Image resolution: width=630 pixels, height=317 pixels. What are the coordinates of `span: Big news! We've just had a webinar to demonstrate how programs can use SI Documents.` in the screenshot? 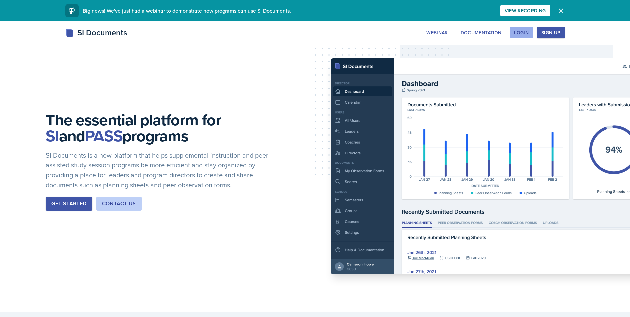 It's located at (187, 11).